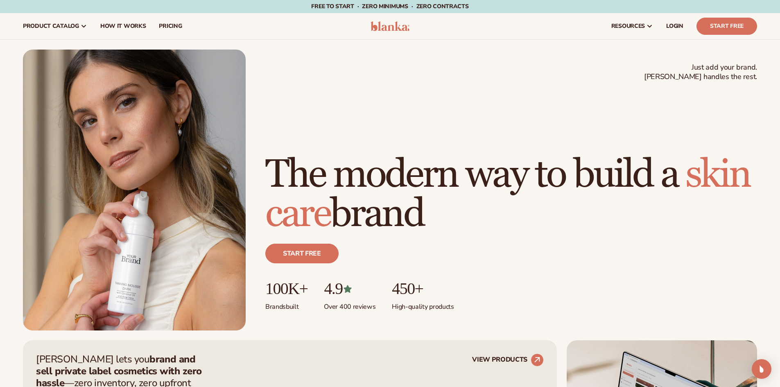  I want to click on span: How It Works, so click(123, 26).